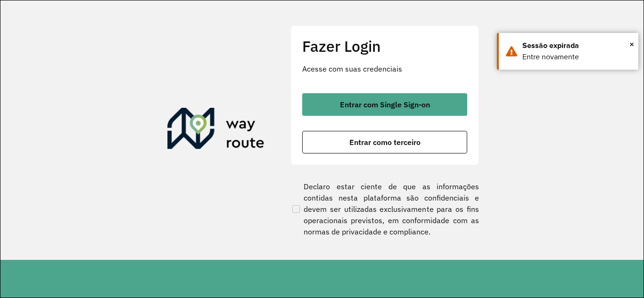  Describe the element at coordinates (385, 104) in the screenshot. I see `span: Entrar com Single Sign-on` at that location.